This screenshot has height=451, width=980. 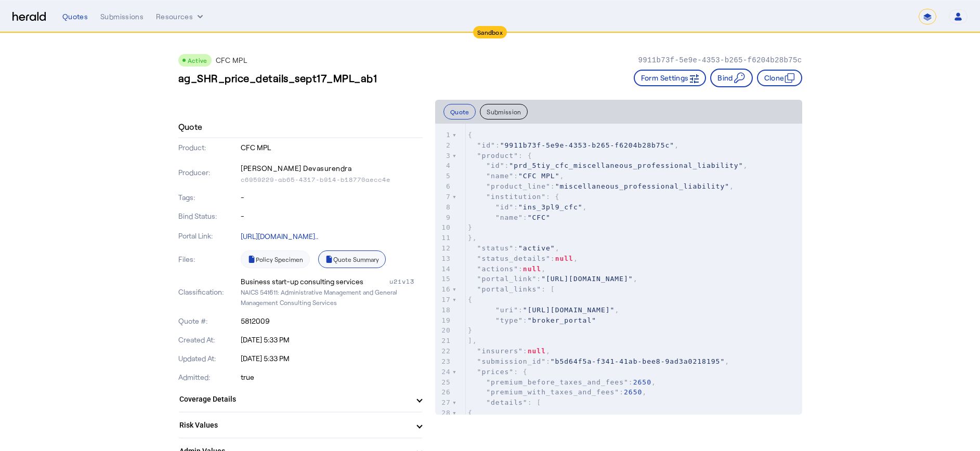 I want to click on span: Active, so click(x=198, y=60).